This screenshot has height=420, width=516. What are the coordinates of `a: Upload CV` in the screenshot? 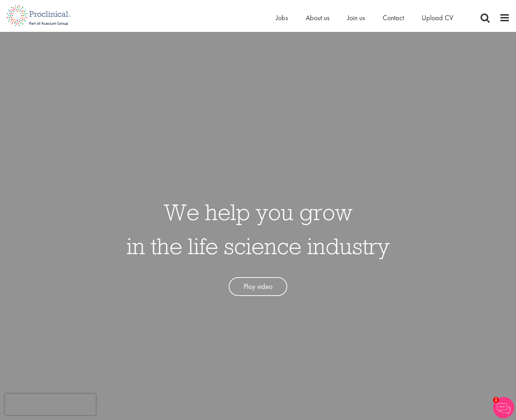 It's located at (438, 18).